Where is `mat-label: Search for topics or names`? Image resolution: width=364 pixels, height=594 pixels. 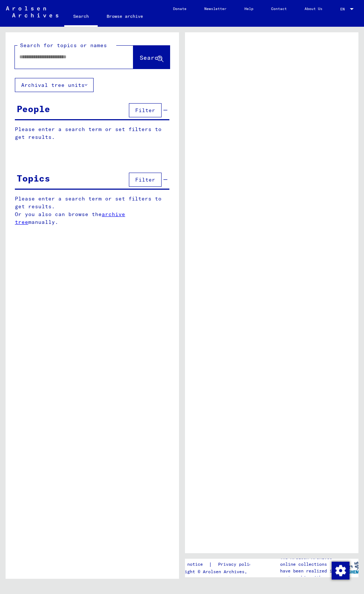 mat-label: Search for topics or names is located at coordinates (63, 45).